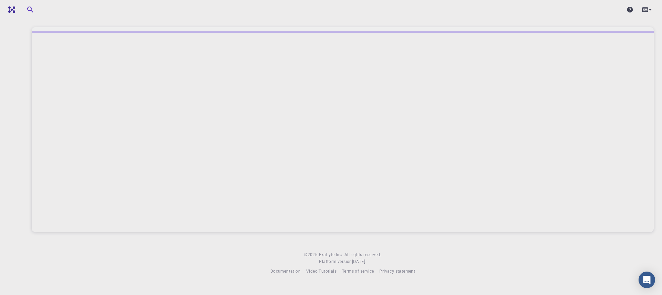 The width and height of the screenshot is (662, 295). Describe the element at coordinates (397, 272) in the screenshot. I see `a: Privacy statement` at that location.